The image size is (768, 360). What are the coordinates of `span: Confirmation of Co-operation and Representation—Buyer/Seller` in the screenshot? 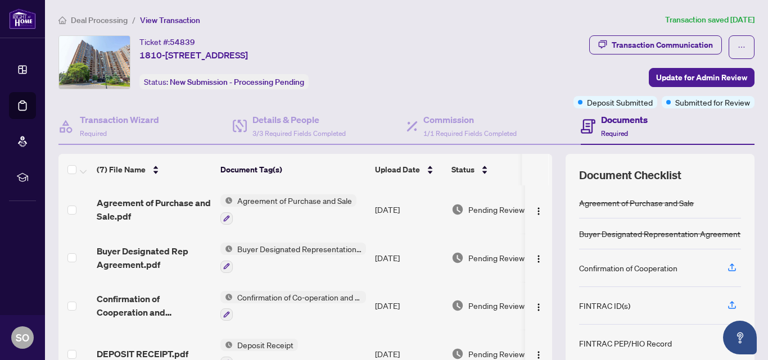 It's located at (299, 297).